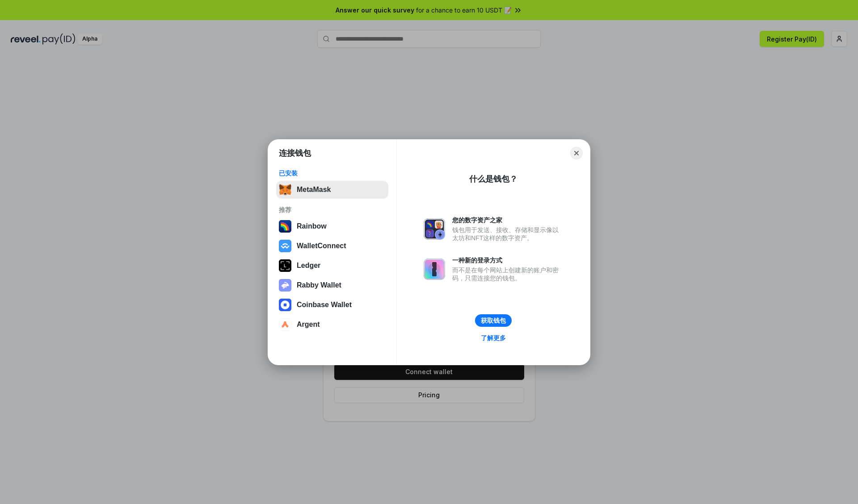  What do you see at coordinates (508, 234) in the screenshot?
I see `div: 钱包用于发送、接收、存储和显示像以太坊和NFT这样的数字资产。` at bounding box center [508, 234].